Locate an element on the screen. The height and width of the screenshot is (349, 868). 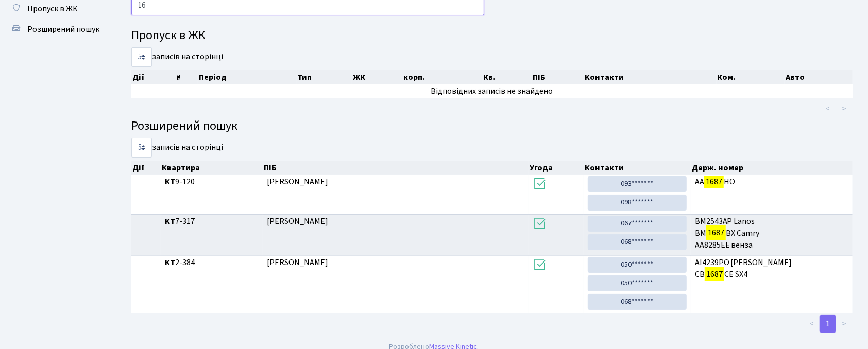
th: Тип is located at coordinates (325, 77).